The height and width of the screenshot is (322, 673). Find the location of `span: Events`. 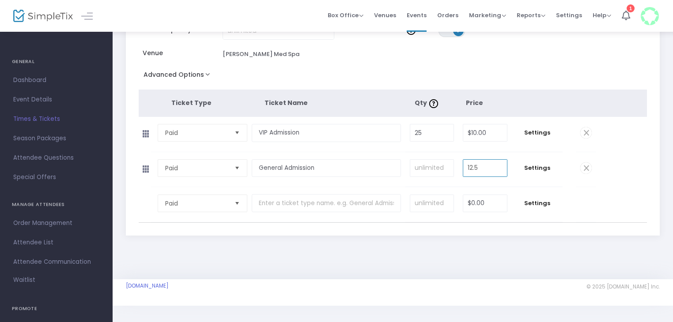

span: Events is located at coordinates (416, 15).